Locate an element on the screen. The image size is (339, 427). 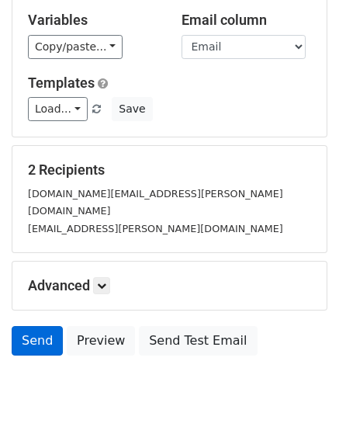
a: Send is located at coordinates (37, 341).